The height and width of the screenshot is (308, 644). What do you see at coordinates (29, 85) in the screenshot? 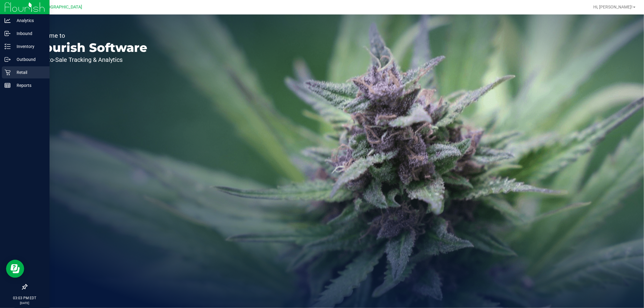
I see `p: Reports` at bounding box center [29, 85].